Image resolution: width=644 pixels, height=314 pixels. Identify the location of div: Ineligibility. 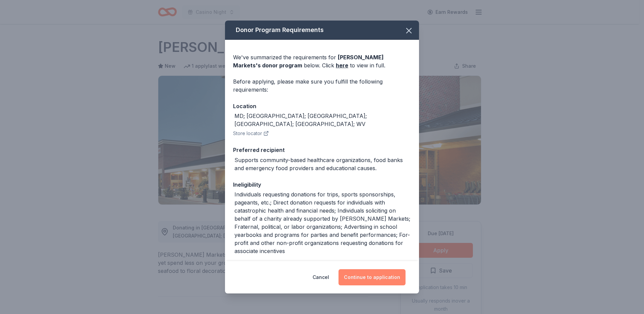
(322, 184).